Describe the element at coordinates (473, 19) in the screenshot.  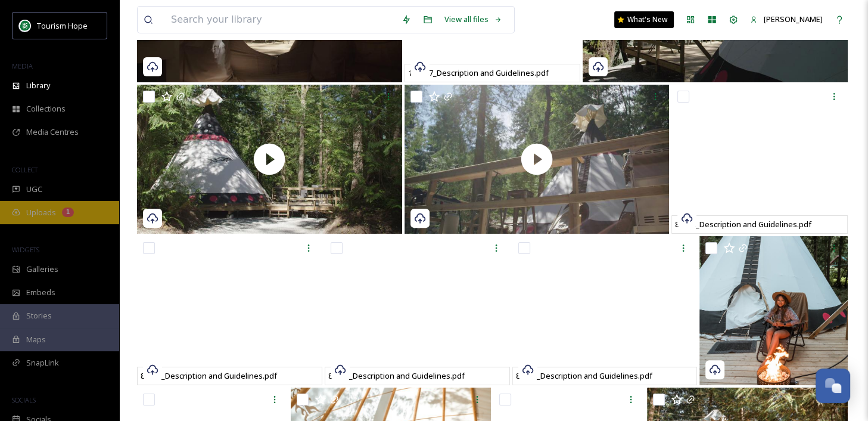
I see `div: View all files` at that location.